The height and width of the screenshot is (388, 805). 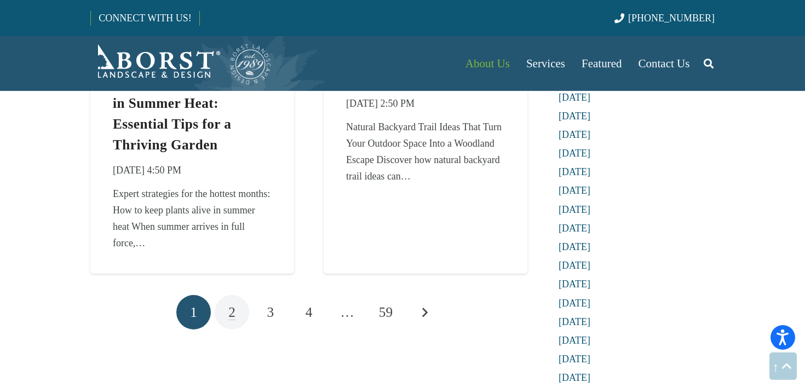 I want to click on a: Borst-Logo, so click(x=181, y=64).